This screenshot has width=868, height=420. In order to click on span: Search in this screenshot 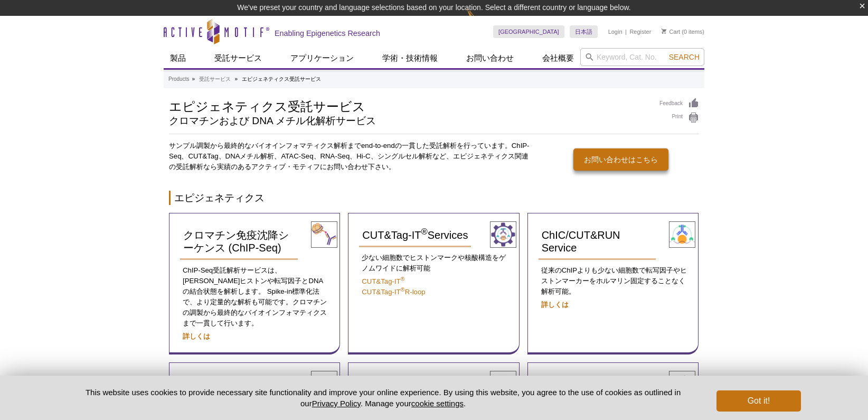, I will do `click(684, 57)`.